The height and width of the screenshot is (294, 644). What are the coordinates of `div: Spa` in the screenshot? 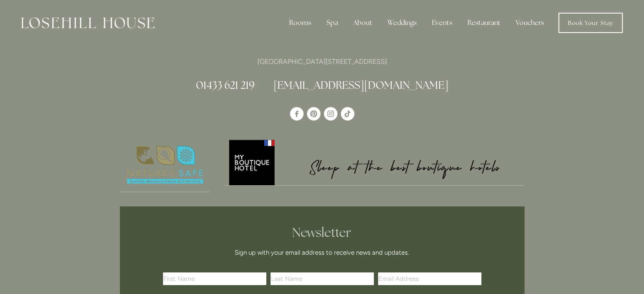 It's located at (332, 23).